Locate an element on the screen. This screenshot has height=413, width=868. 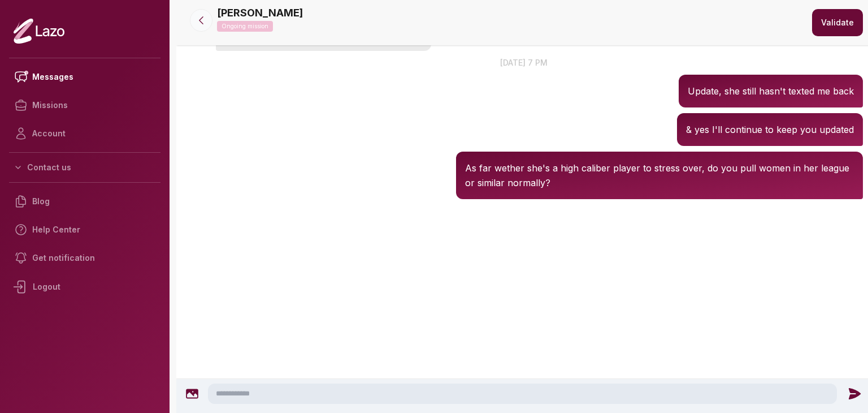
p: Update, she still hasn't texted me back is located at coordinates (771, 91).